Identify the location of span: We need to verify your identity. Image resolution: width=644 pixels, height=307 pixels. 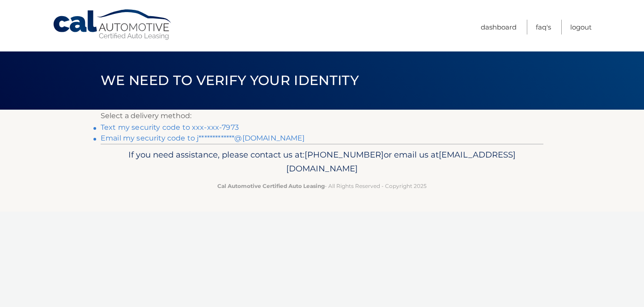
(229, 80).